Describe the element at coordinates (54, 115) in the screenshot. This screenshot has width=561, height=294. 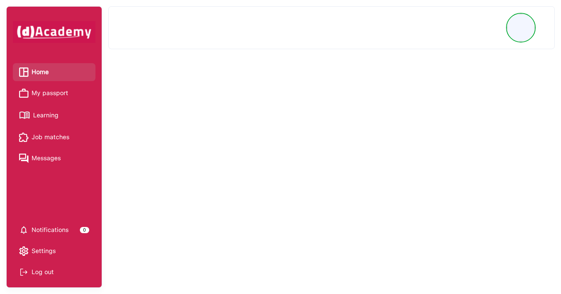
I see `a: Learning iconLearning` at that location.